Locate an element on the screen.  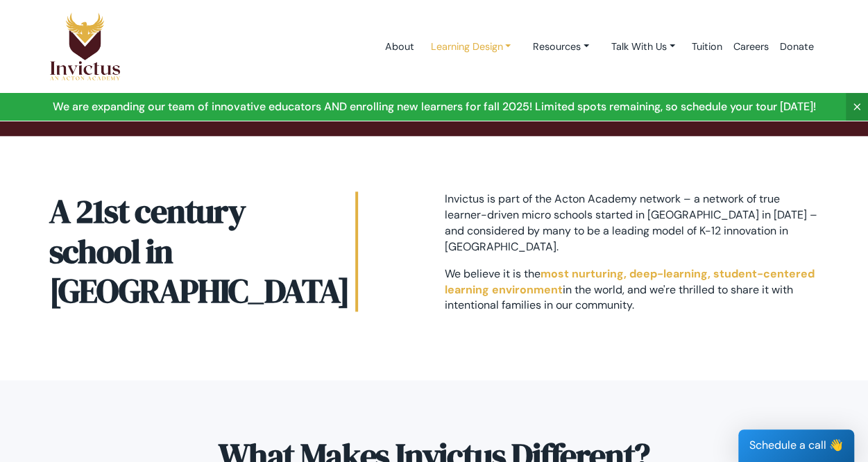
a: About is located at coordinates (399, 46).